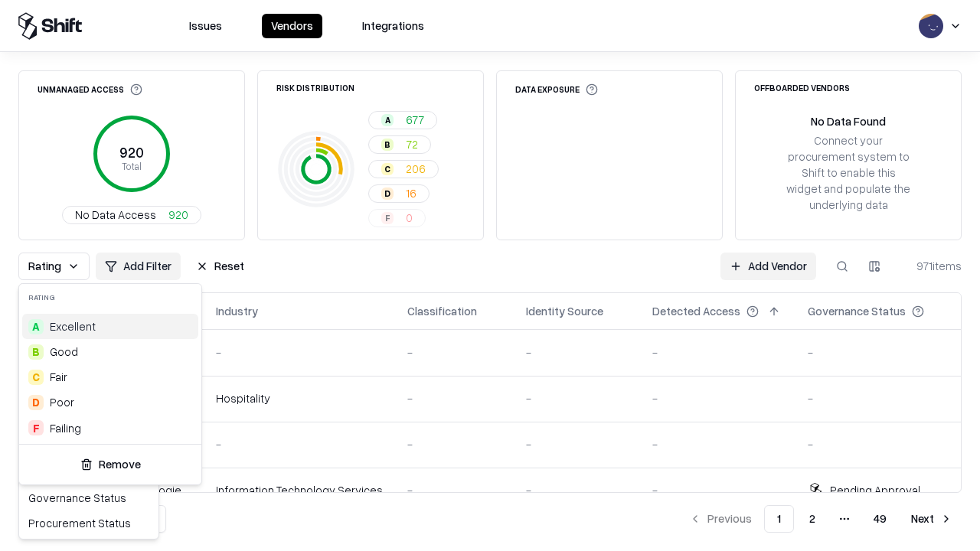  I want to click on div: Failing, so click(65, 428).